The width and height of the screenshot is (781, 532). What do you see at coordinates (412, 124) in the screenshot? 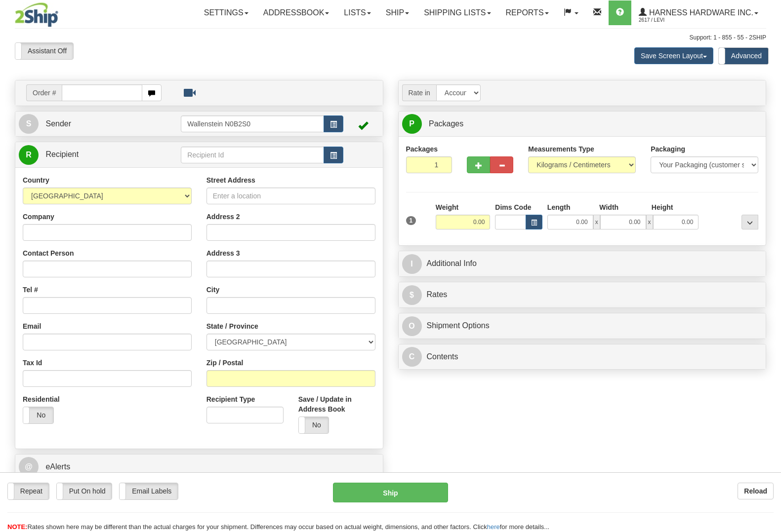
I see `span: P` at bounding box center [412, 124].